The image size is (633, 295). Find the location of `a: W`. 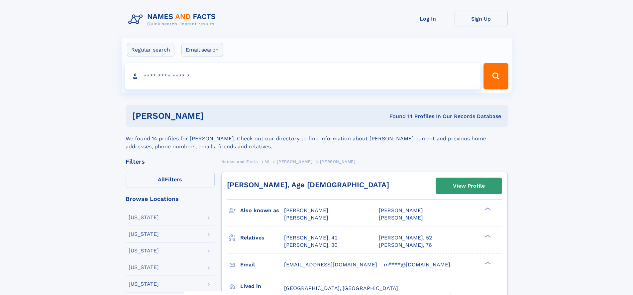

a: W is located at coordinates (267, 161).